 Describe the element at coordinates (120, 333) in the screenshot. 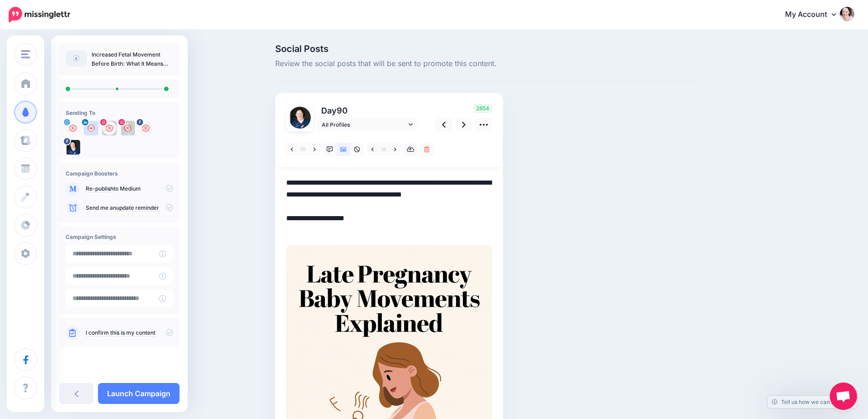

I see `a: I confirm this is my content` at that location.